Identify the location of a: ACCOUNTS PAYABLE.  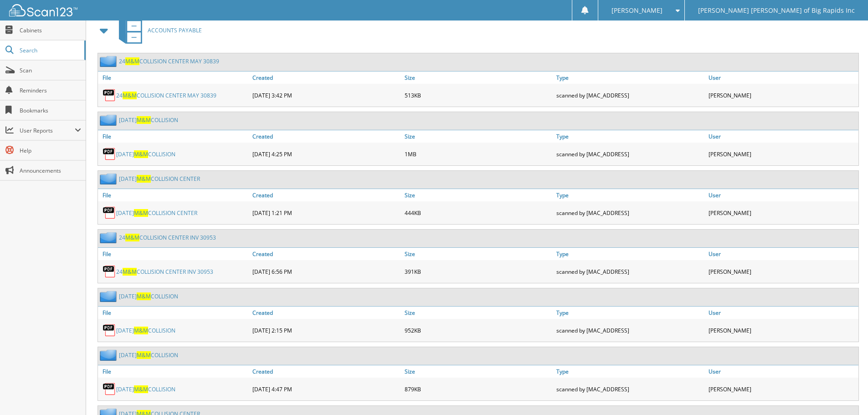
(158, 30).